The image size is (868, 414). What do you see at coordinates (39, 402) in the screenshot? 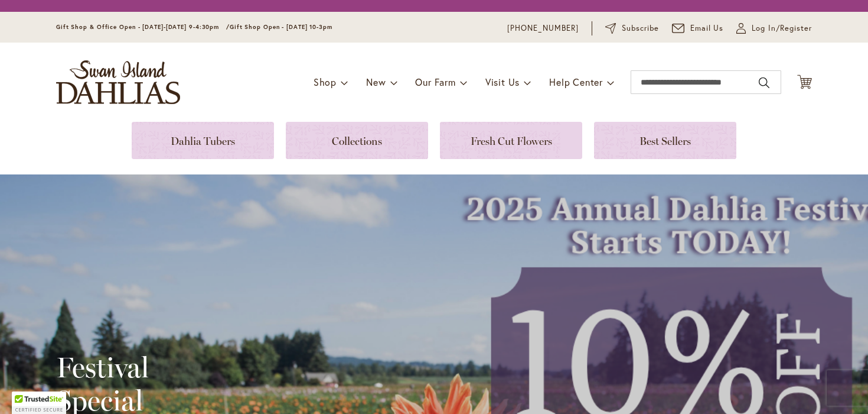
I see `div: TrustedSite Certified` at bounding box center [39, 402].